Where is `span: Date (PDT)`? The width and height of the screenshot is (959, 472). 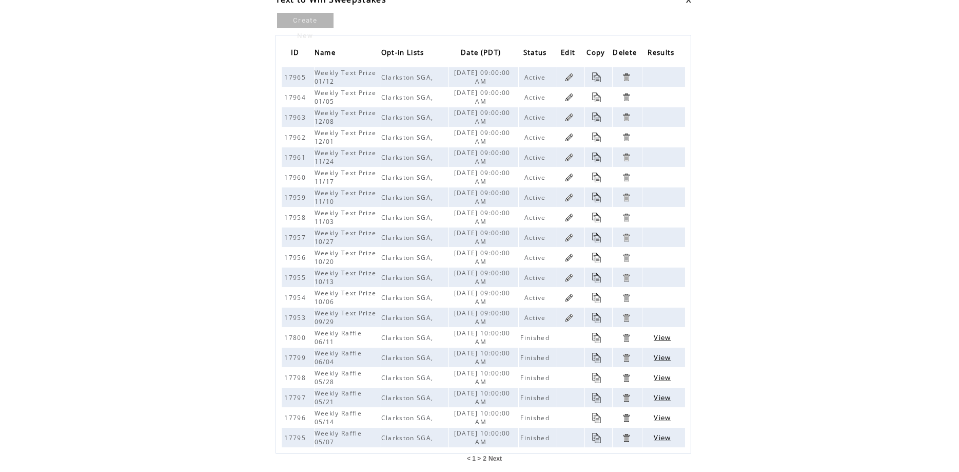 span: Date (PDT) is located at coordinates (482, 53).